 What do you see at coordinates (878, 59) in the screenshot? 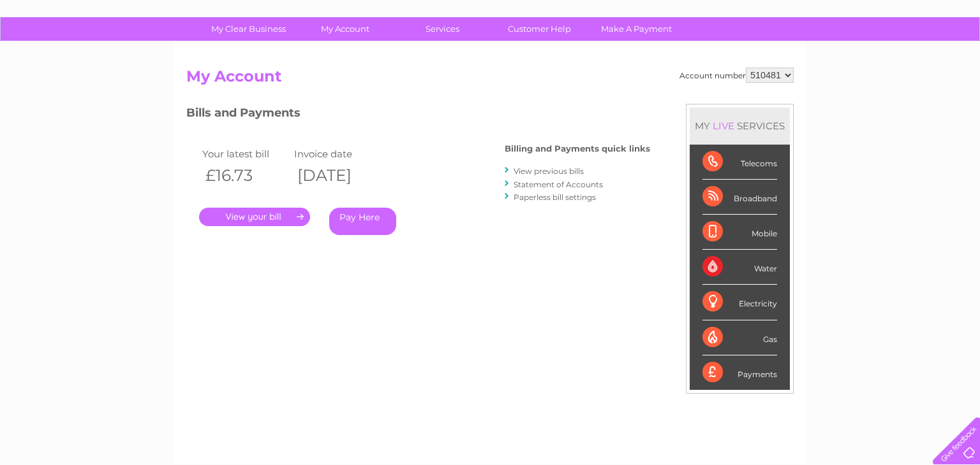
I see `a: Blog` at bounding box center [878, 59].